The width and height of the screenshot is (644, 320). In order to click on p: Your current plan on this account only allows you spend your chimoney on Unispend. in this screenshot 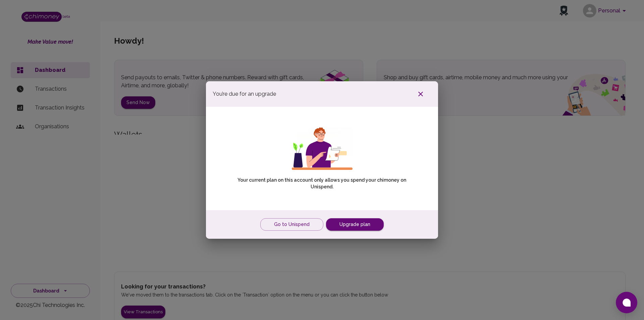, I will do `click(322, 183)`.